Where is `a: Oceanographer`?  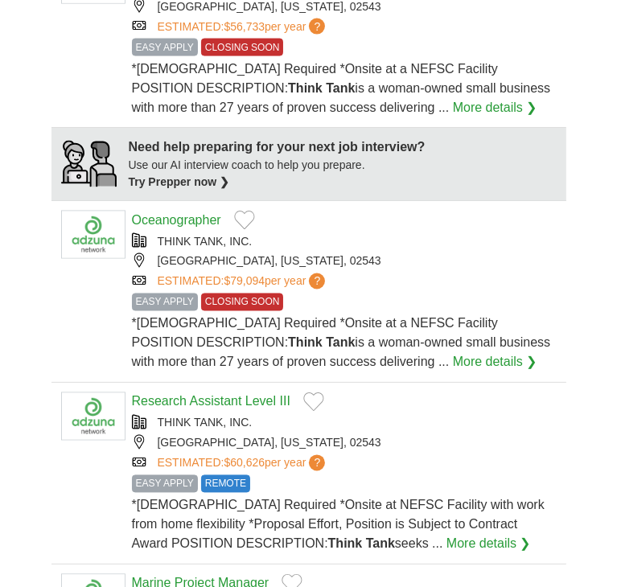
a: Oceanographer is located at coordinates (176, 220).